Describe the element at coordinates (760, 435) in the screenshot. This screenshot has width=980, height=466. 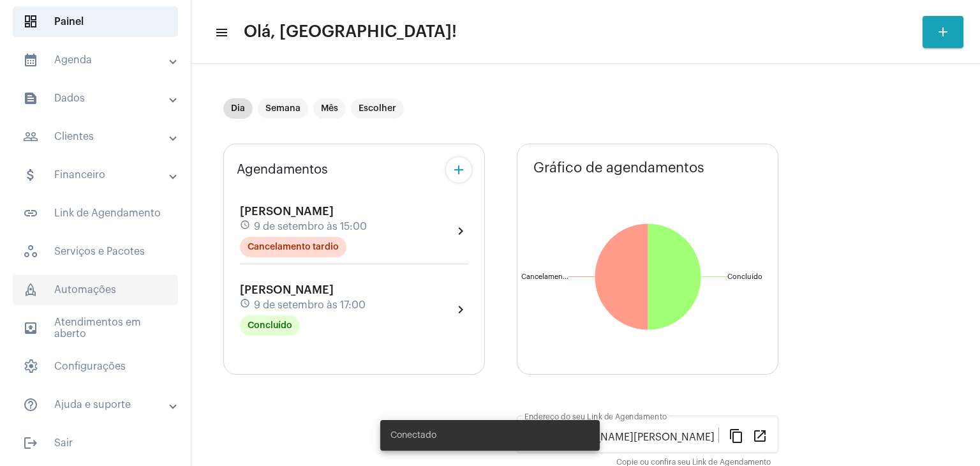
I see `mat-icon: open_in_new` at that location.